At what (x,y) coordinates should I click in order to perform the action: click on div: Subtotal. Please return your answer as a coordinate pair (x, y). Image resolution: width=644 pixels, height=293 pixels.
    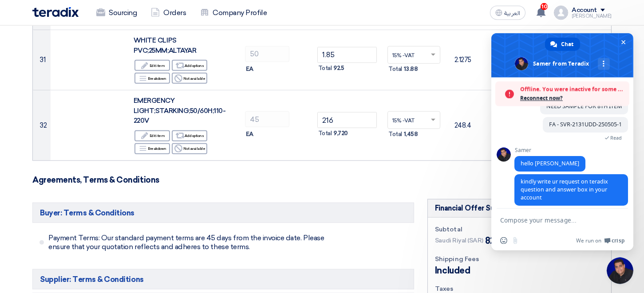
    Looking at the image, I should click on (519, 230).